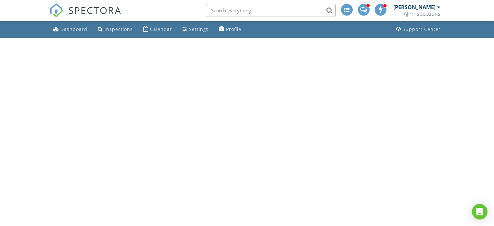 The image size is (494, 226). I want to click on a: Inspections, so click(115, 29).